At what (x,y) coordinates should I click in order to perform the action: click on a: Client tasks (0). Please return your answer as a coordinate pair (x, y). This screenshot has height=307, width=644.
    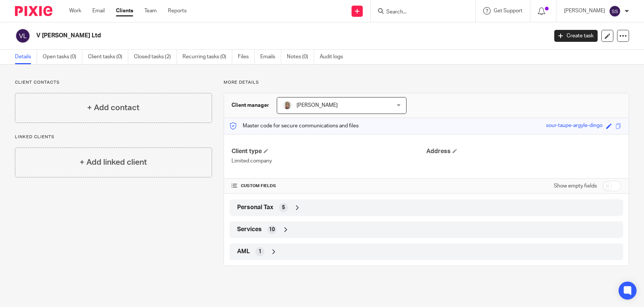
    Looking at the image, I should click on (108, 57).